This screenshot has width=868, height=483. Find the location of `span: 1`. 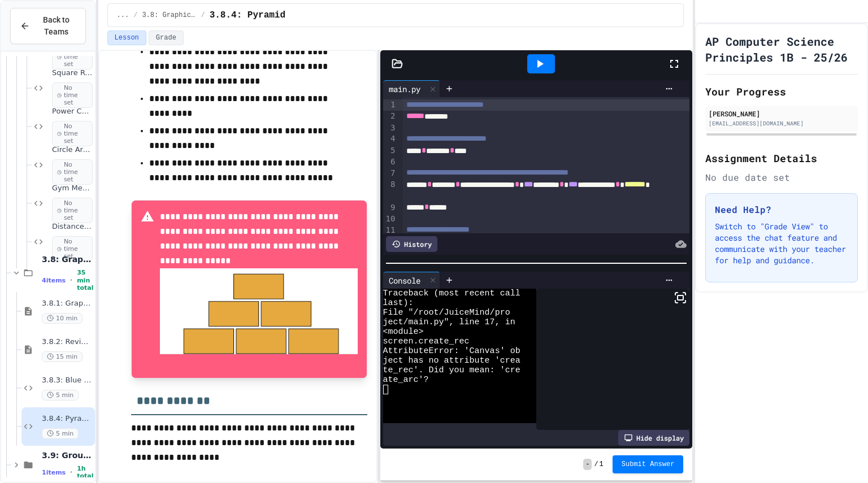

span: 1 is located at coordinates (601, 465).